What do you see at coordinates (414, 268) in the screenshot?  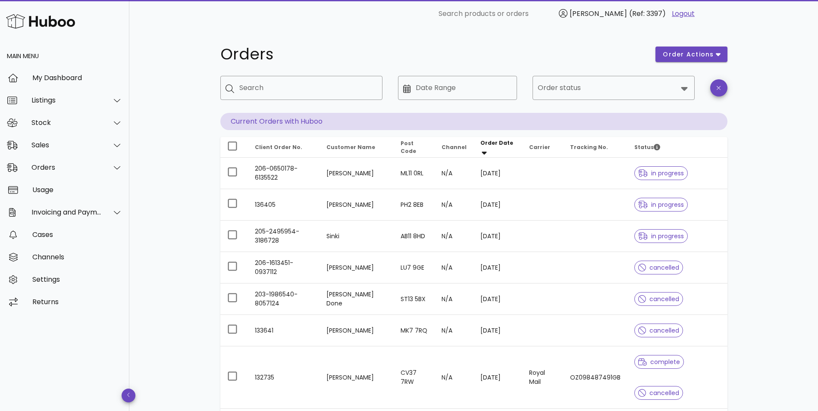 I see `td: LU7 9GE` at bounding box center [414, 268].